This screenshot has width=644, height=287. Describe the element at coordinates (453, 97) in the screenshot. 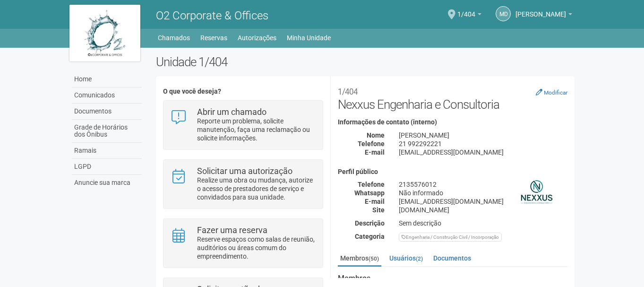

I see `h2: Nexxus Engenharia e Consultoria` at that location.